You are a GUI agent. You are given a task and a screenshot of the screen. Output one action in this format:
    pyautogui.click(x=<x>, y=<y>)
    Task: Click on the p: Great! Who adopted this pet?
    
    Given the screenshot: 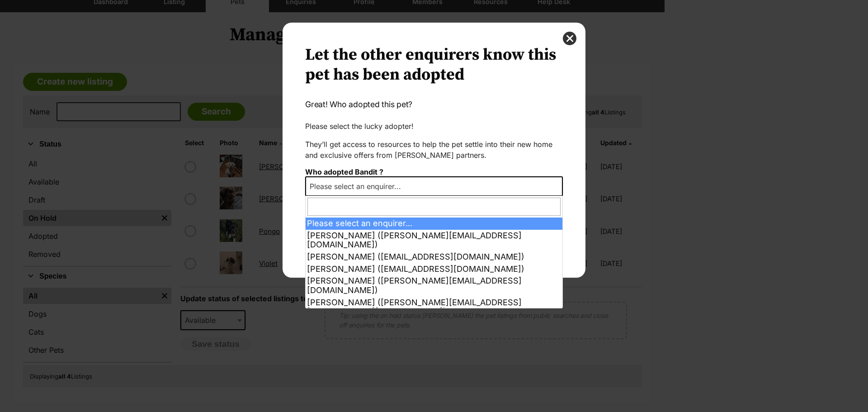 What is the action you would take?
    pyautogui.click(x=434, y=104)
    